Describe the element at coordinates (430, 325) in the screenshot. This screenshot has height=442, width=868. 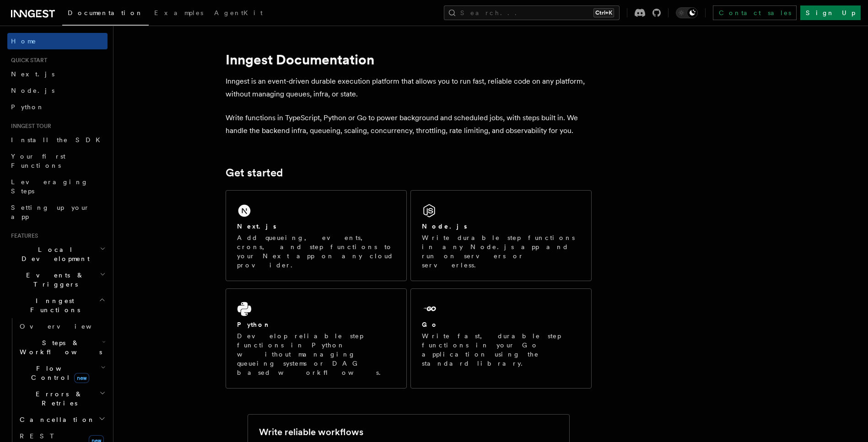
I see `h2: Go` at that location.